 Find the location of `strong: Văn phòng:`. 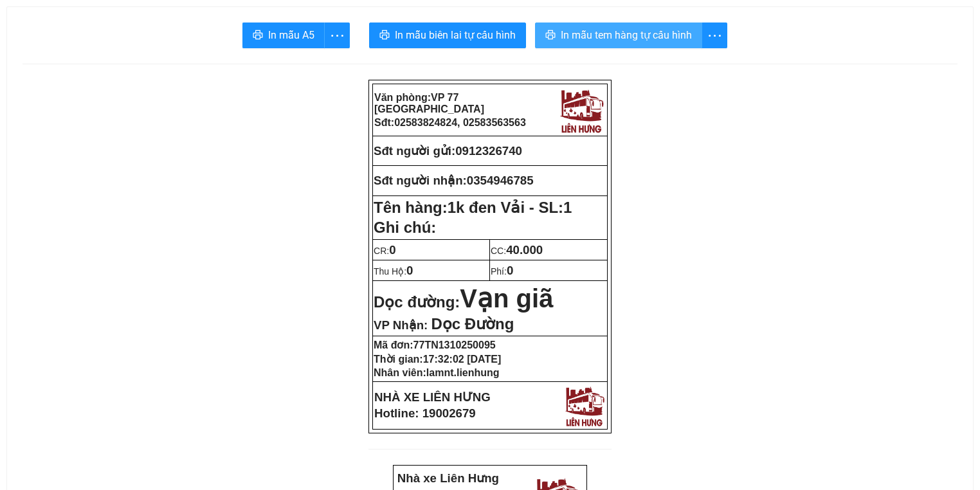

strong: Văn phòng: is located at coordinates (429, 103).